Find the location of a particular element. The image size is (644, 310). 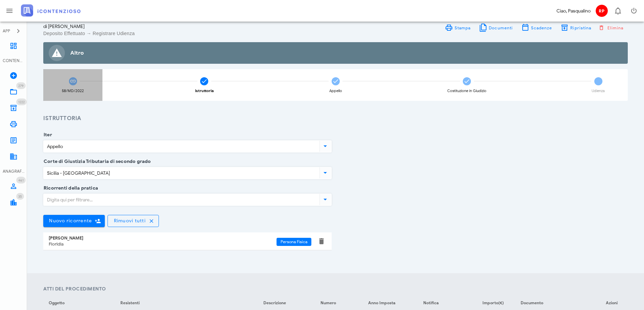

div: Floridia is located at coordinates (162, 244).